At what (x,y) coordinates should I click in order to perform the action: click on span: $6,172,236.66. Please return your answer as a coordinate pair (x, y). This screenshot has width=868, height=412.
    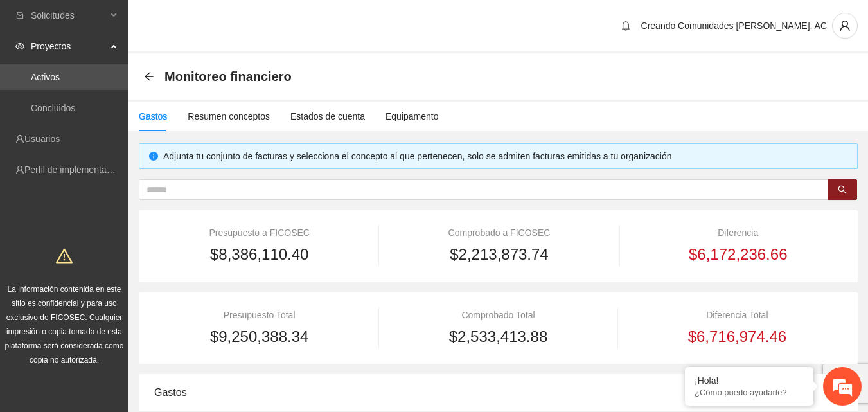
    Looking at the image, I should click on (738, 254).